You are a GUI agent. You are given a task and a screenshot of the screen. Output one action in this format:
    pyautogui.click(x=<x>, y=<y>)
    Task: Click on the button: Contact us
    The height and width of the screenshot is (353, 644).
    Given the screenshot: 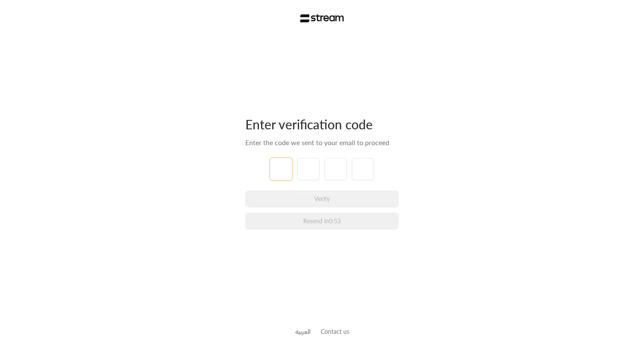 What is the action you would take?
    pyautogui.click(x=334, y=331)
    